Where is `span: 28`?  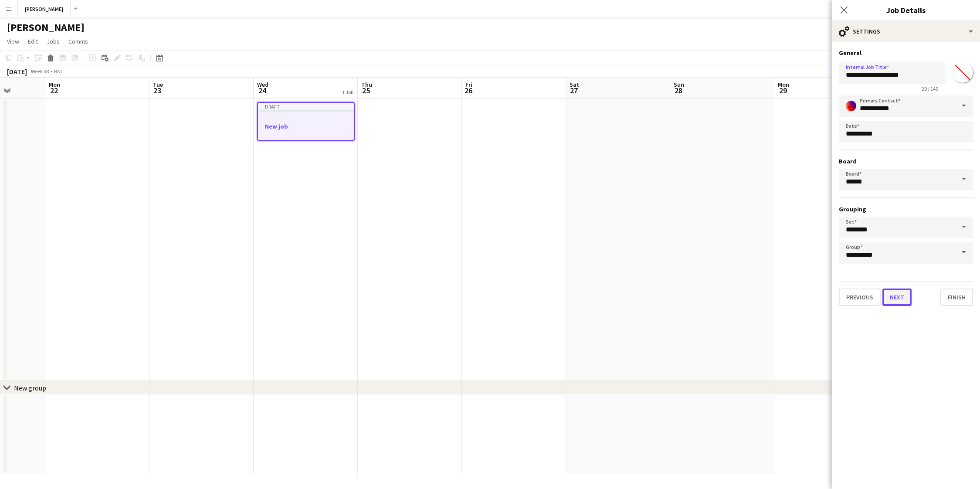 span: 28 is located at coordinates (678, 90).